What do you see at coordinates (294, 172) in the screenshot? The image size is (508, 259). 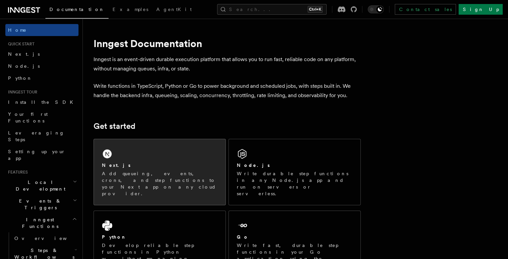 I see `a: Node.jsWrite durable step functions in any Node.js app and run on servers or serverless.` at bounding box center [294, 172].